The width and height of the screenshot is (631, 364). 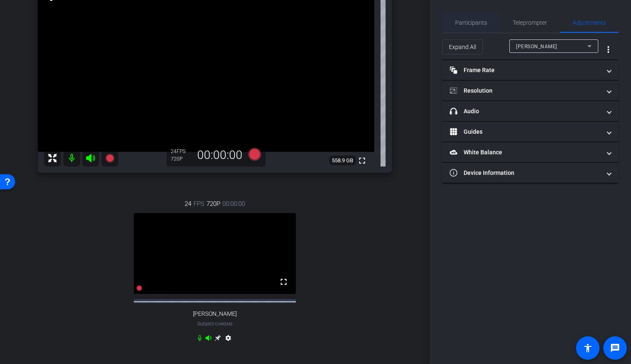 I want to click on mat-panel-title: Resolution, so click(x=525, y=91).